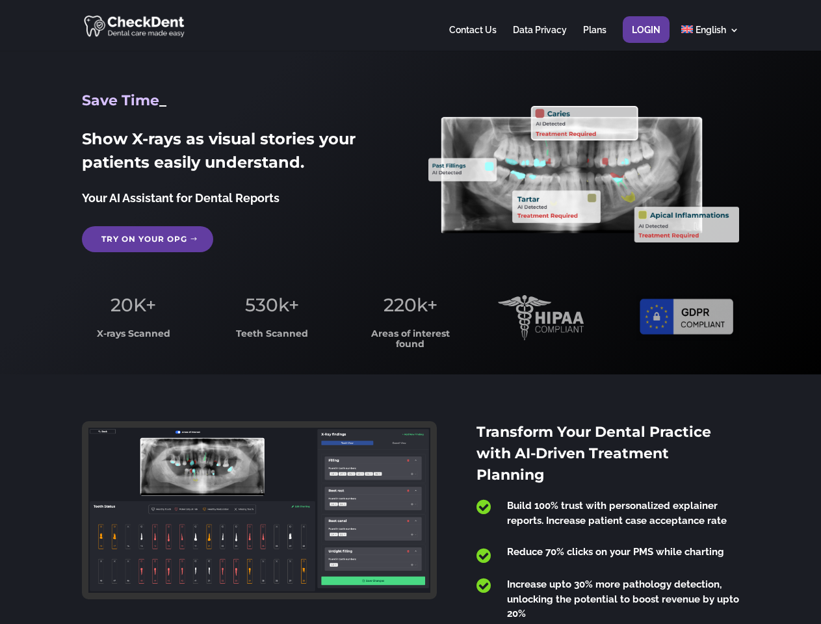 The image size is (821, 624). Describe the element at coordinates (410, 305) in the screenshot. I see `span: 220k+` at that location.